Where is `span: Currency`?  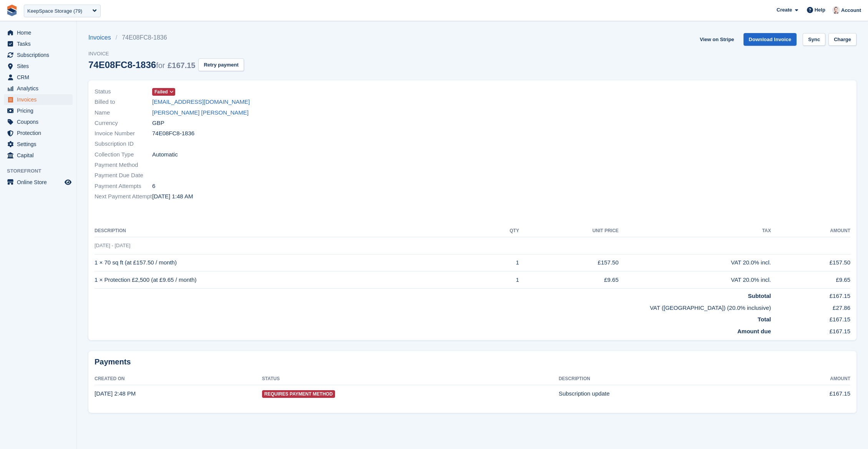
span: Currency is located at coordinates (123, 123).